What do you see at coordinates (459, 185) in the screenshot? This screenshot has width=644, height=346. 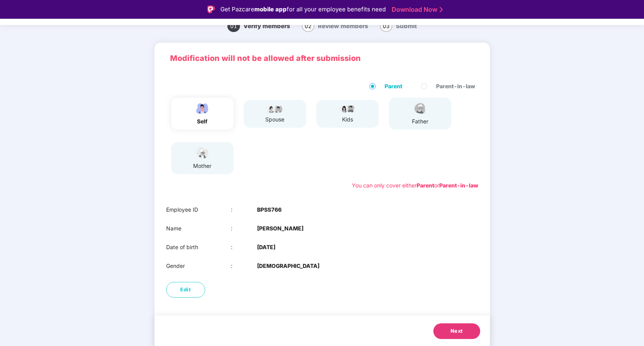 I see `b: Parent-in-law` at bounding box center [459, 185].